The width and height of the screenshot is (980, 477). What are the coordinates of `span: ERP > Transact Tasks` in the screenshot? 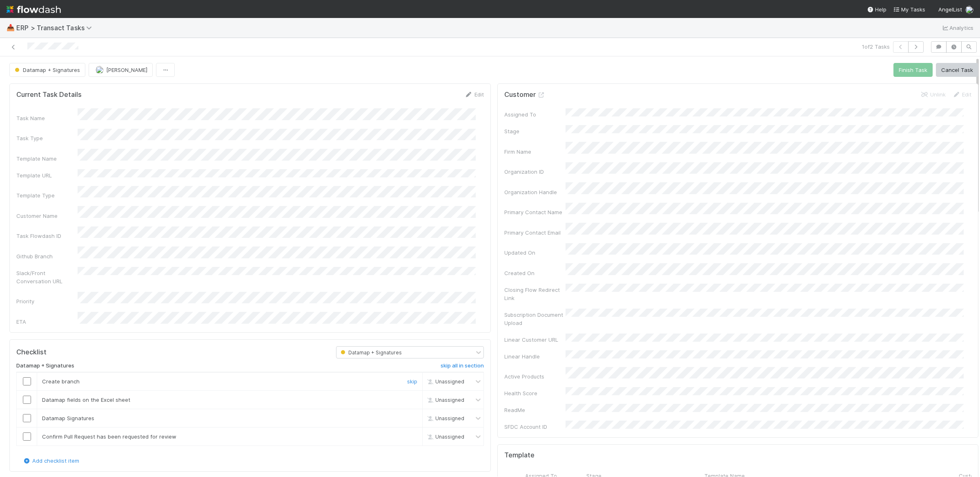 It's located at (56, 28).